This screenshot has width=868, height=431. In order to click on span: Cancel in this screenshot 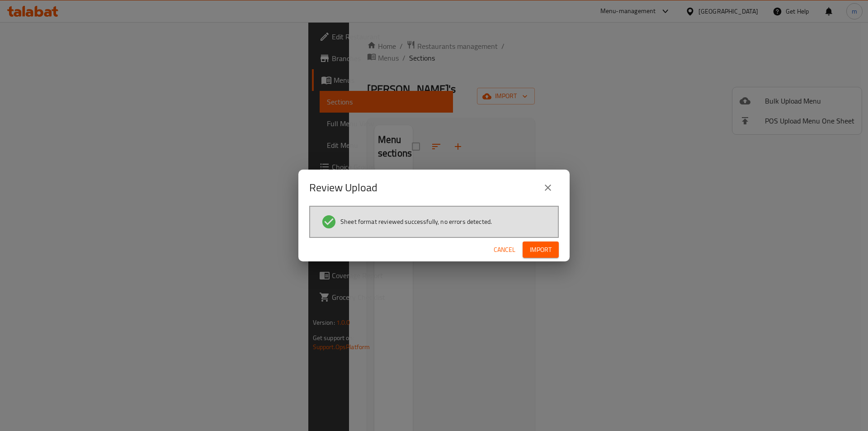, I will do `click(505, 249)`.